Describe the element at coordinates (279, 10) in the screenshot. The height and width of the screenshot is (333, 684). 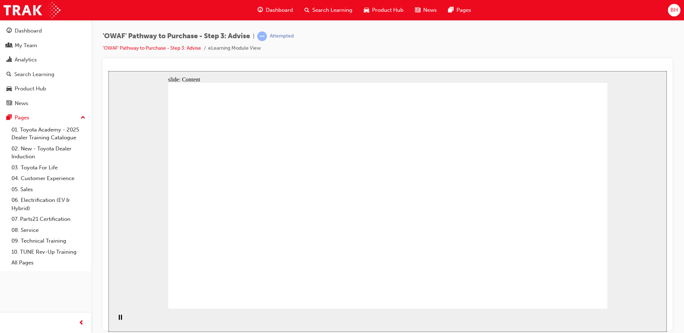
I see `span: Dashboard` at that location.